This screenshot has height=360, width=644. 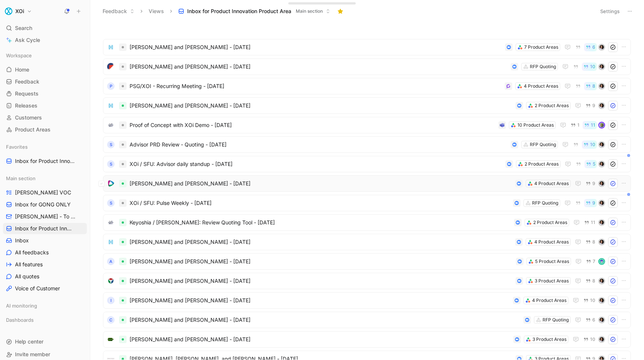 What do you see at coordinates (9, 11) in the screenshot?
I see `img: XOi` at bounding box center [9, 11].